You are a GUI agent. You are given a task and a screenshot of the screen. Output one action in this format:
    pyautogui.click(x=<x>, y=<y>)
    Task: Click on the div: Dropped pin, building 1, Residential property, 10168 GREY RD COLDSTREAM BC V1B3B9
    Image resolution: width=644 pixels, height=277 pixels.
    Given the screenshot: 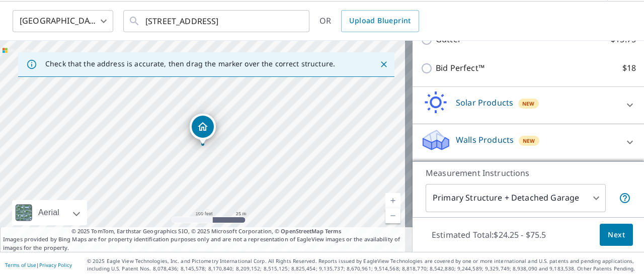 What is the action you would take?
    pyautogui.click(x=203, y=129)
    